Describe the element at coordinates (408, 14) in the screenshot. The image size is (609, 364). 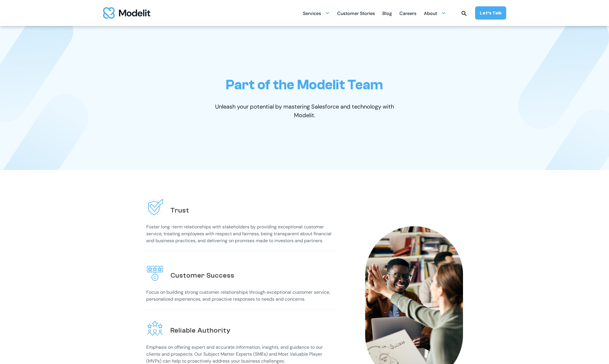
I see `div: Careers` at that location.